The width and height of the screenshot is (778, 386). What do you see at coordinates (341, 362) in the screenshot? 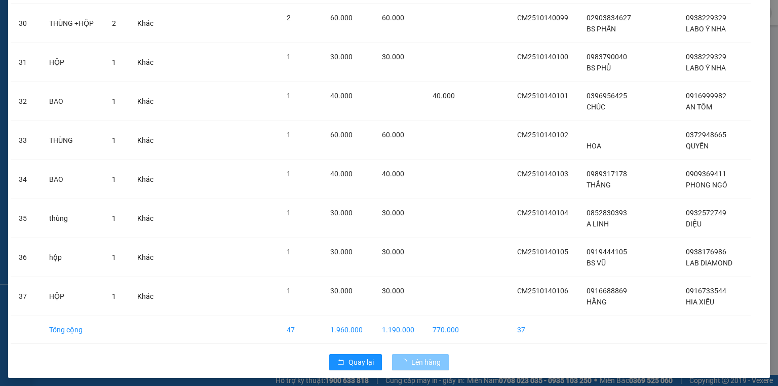
I see `span: rollback` at bounding box center [341, 362].